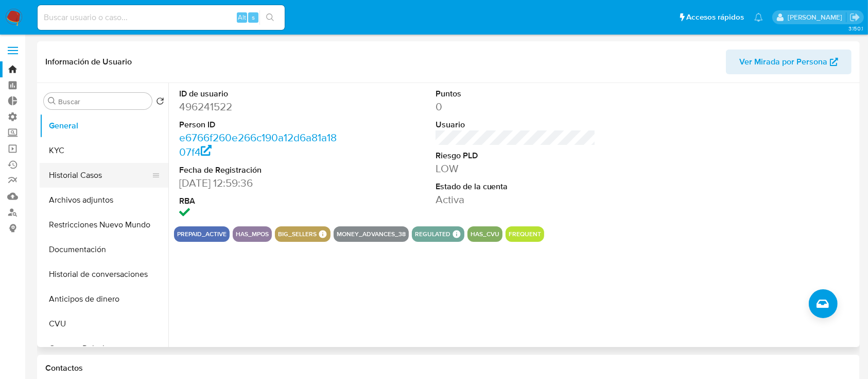 The image size is (868, 379). I want to click on button: has_cvu, so click(485, 234).